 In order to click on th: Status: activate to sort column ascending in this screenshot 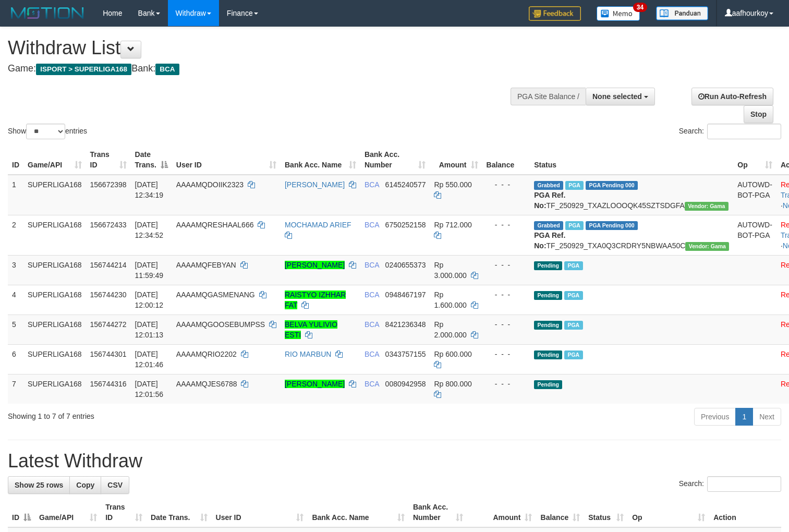, I will do `click(606, 512)`.